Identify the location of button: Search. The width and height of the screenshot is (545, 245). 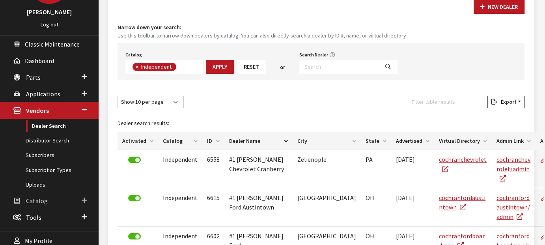
(388, 67).